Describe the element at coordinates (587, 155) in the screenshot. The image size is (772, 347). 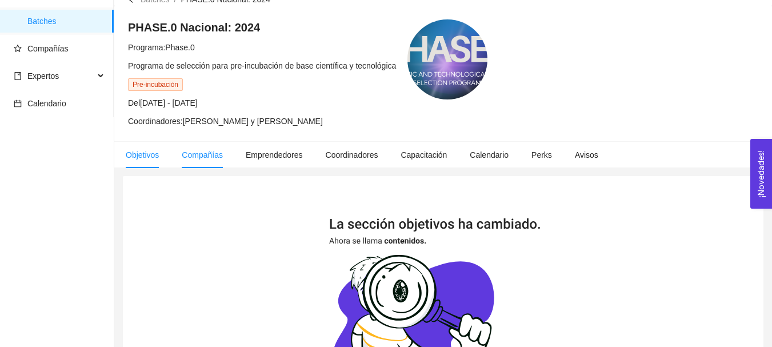
I see `span: Avisos` at that location.